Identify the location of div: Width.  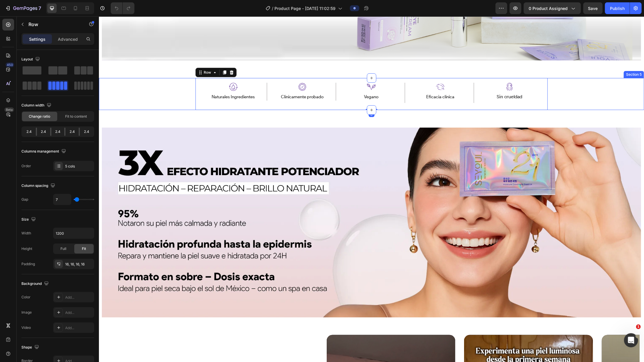
(26, 233).